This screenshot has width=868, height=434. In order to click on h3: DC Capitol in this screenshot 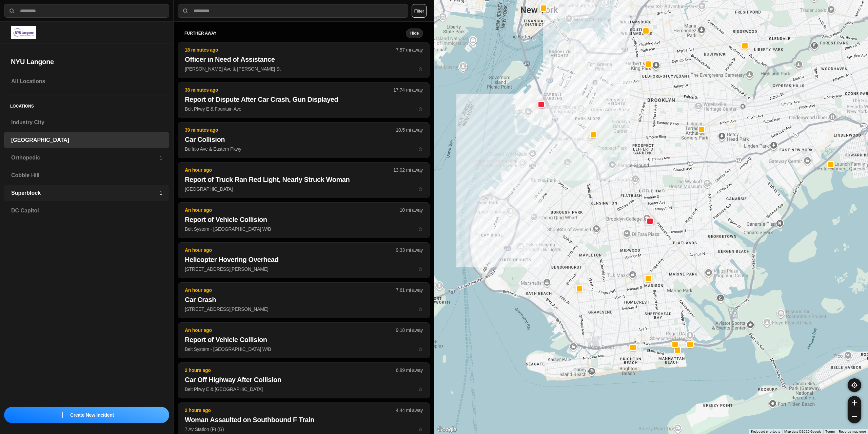, I will do `click(87, 211)`.